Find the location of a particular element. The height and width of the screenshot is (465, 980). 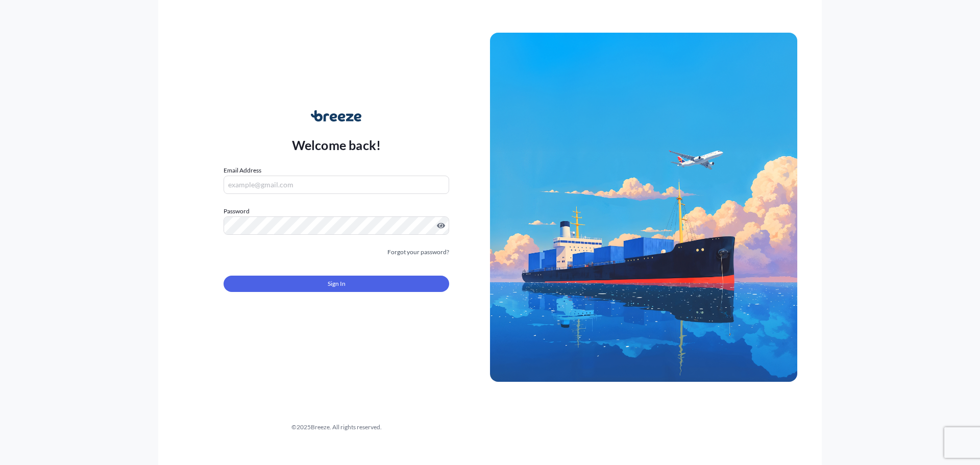

span: Sign In is located at coordinates (336, 284).